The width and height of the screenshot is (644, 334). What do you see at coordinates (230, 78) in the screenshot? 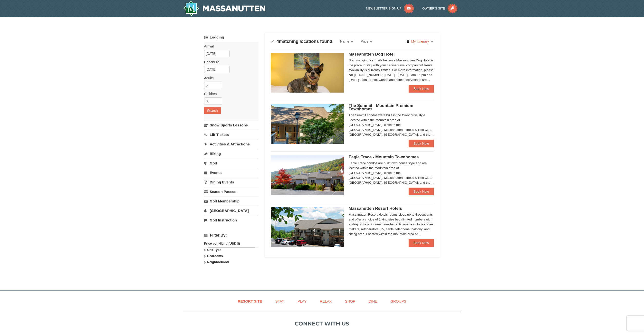
I see `label: Adults` at bounding box center [230, 78].